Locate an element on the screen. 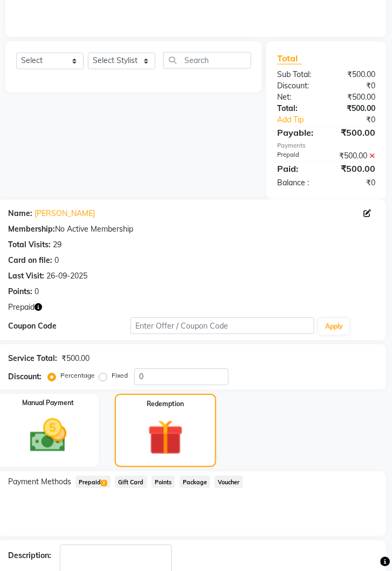 The width and height of the screenshot is (392, 571). div: Sub Total: is located at coordinates (297, 75).